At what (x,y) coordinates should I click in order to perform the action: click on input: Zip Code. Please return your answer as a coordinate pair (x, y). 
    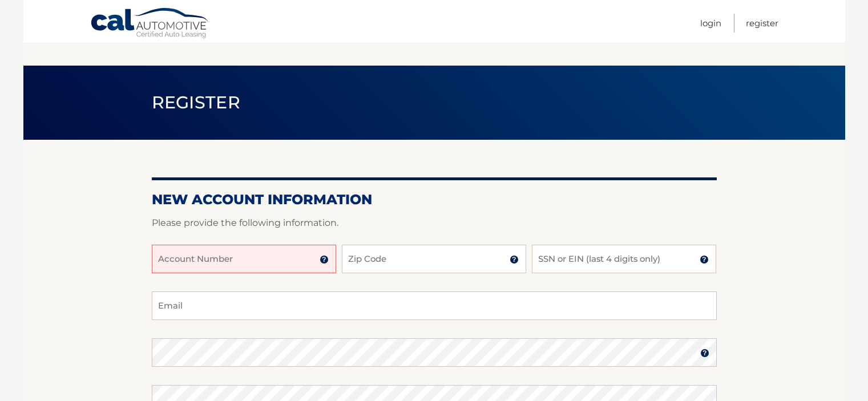
    Looking at the image, I should click on (433, 259).